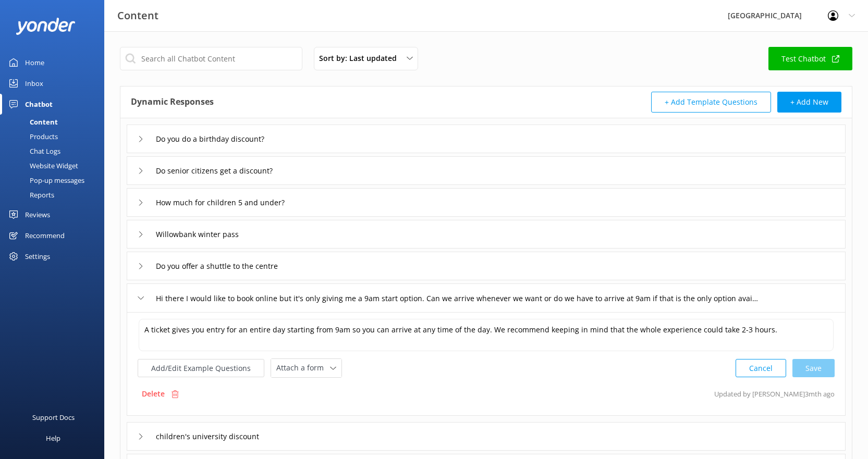 This screenshot has height=459, width=868. What do you see at coordinates (55, 151) in the screenshot?
I see `a: Chat Logs` at bounding box center [55, 151].